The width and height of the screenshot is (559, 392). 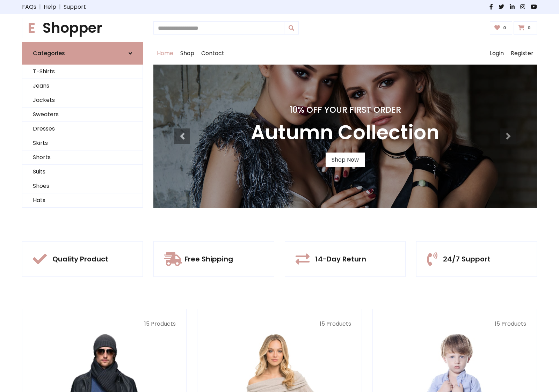 I want to click on h3: Autumn Collection, so click(x=345, y=132).